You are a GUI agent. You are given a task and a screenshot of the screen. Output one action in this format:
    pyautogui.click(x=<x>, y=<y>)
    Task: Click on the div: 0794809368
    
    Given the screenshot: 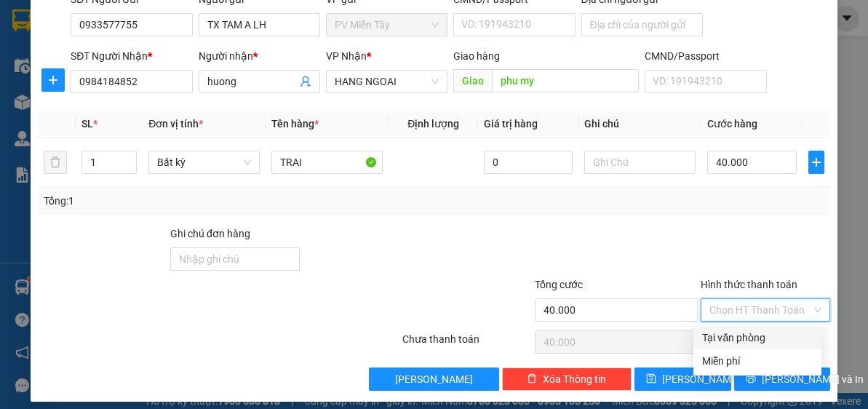 What is the action you would take?
    pyautogui.click(x=187, y=75)
    